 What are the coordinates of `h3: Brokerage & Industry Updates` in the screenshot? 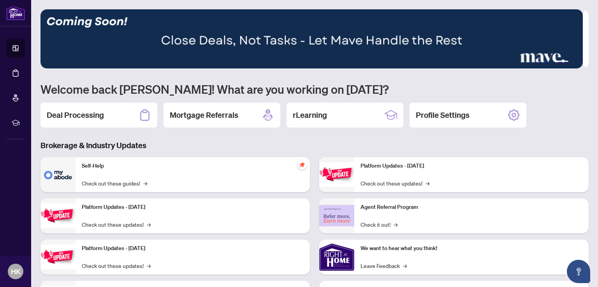 It's located at (314, 146).